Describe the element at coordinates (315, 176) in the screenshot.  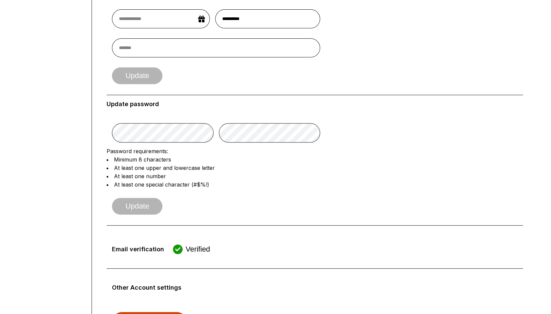
I see `li: At least one number` at that location.